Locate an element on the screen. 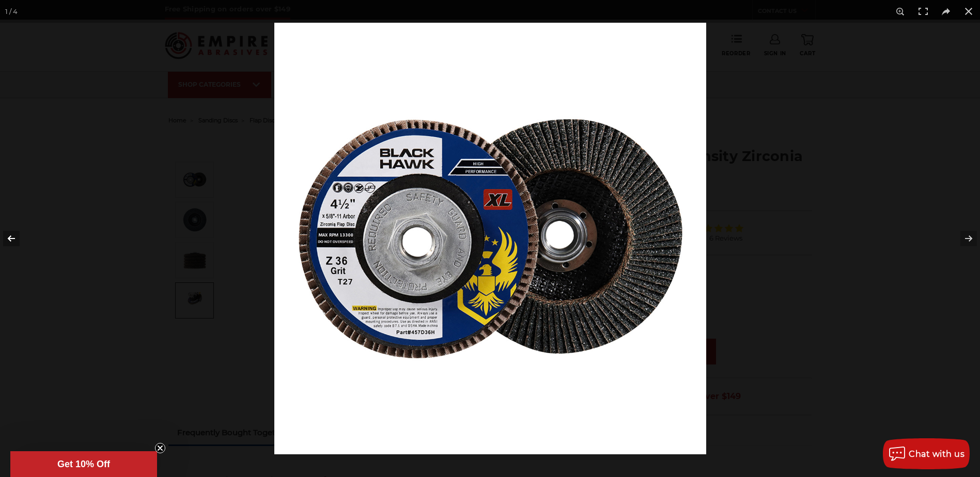 The height and width of the screenshot is (477, 980). button: Next (arrow right) is located at coordinates (962, 239).